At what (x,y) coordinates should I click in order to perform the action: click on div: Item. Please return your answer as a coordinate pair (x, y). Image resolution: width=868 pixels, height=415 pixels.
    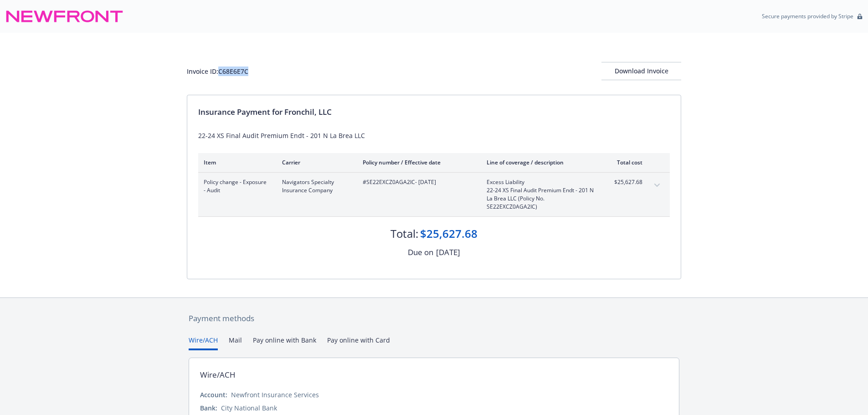
    Looking at the image, I should click on (235, 163).